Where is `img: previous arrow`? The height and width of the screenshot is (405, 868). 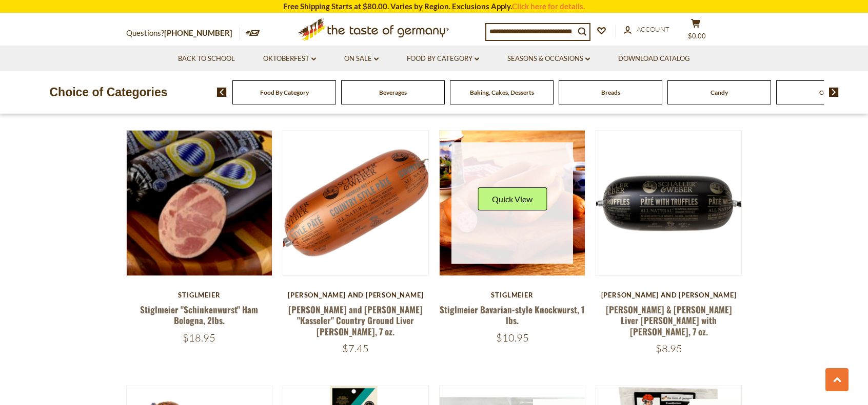 img: previous arrow is located at coordinates (222, 92).